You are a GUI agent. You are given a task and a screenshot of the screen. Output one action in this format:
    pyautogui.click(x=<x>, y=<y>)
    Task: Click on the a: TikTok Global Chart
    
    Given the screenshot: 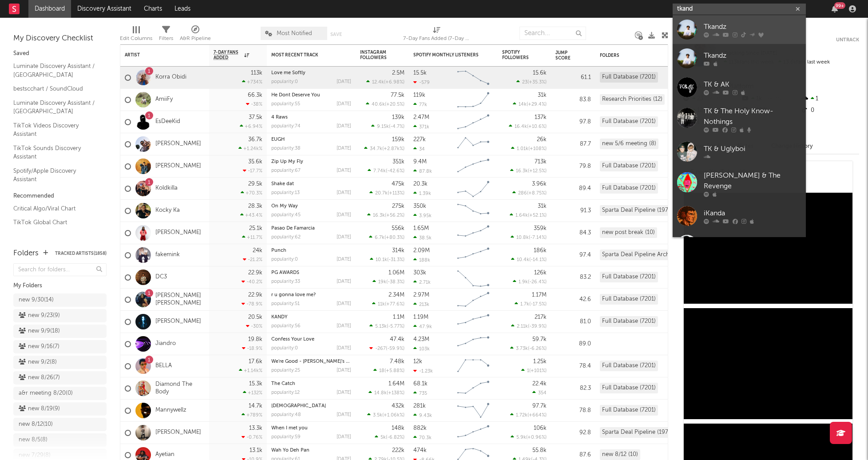 What is the action you would take?
    pyautogui.click(x=56, y=223)
    